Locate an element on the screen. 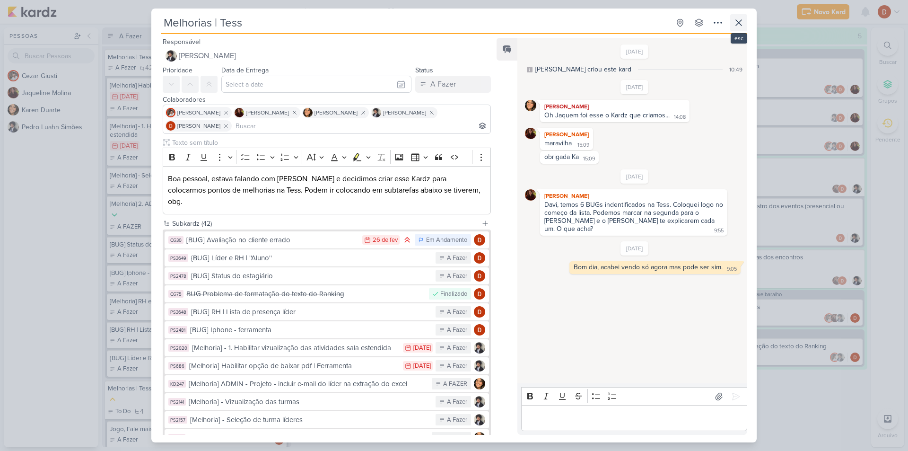 The image size is (908, 451). div: maravilha is located at coordinates (558, 143).